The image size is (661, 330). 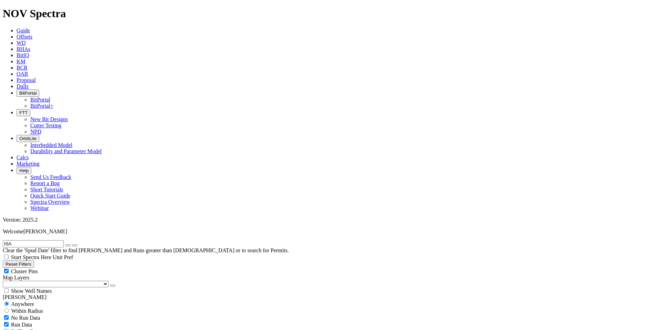 What do you see at coordinates (26, 80) in the screenshot?
I see `a: Proposal` at bounding box center [26, 80].